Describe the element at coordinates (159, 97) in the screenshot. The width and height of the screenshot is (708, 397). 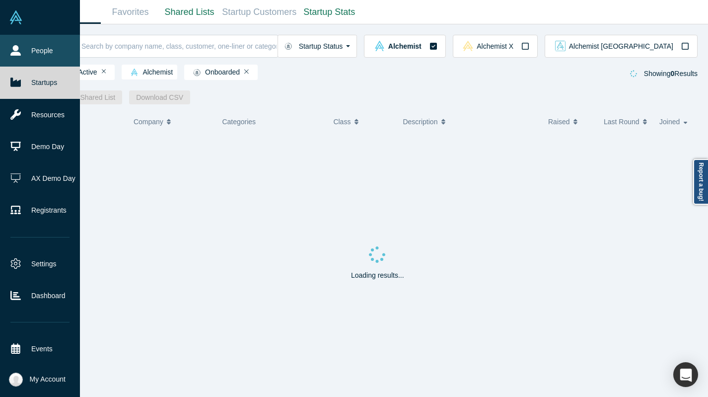
I see `button: Download CSV` at that location.